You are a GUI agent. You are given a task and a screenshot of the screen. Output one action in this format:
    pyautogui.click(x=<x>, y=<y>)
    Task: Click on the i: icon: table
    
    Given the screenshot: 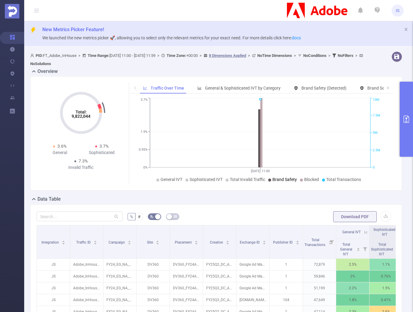 What is the action you would take?
    pyautogui.click(x=175, y=216)
    